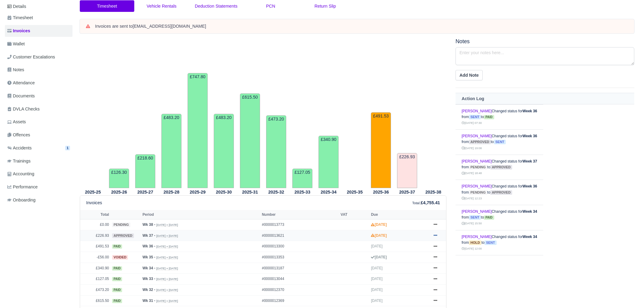  I want to click on th: 2025-27, so click(145, 192).